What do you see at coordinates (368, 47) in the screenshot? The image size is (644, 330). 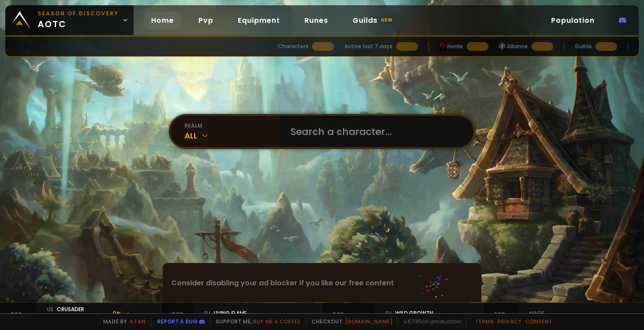 I see `div: Active last 7 days` at bounding box center [368, 47].